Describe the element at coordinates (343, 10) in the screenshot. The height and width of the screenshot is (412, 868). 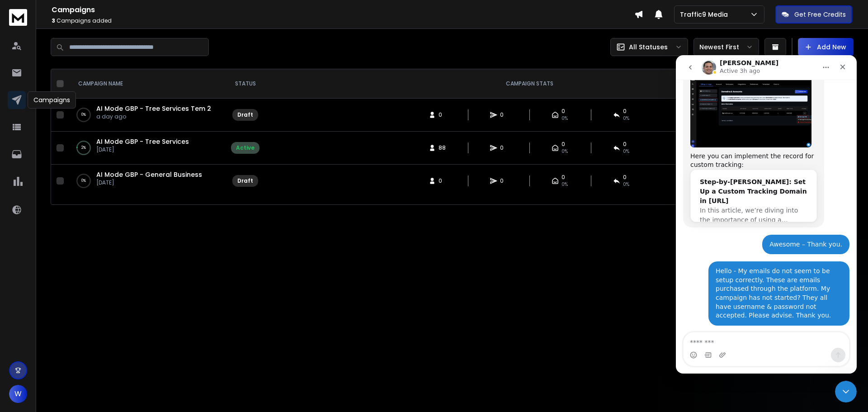
I see `h1: Campaigns` at that location.